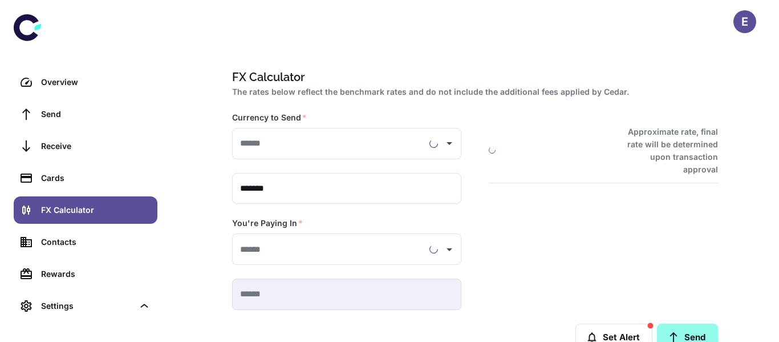 The width and height of the screenshot is (779, 342). Describe the element at coordinates (745, 22) in the screenshot. I see `button: E` at that location.